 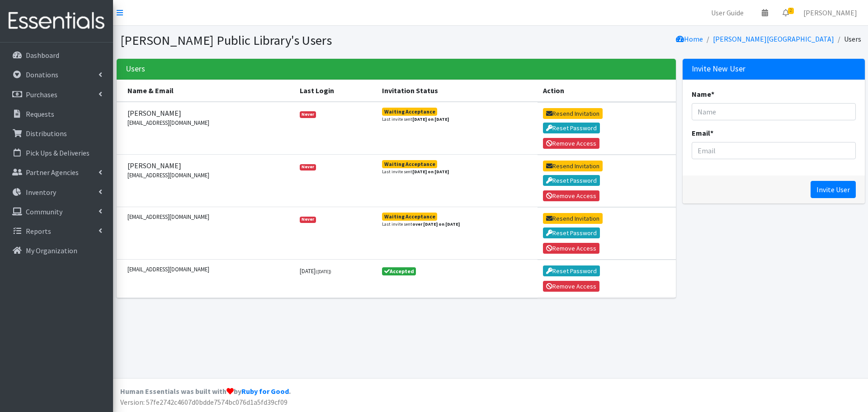 What do you see at coordinates (57, 193) in the screenshot?
I see `a: Inventory` at bounding box center [57, 193].